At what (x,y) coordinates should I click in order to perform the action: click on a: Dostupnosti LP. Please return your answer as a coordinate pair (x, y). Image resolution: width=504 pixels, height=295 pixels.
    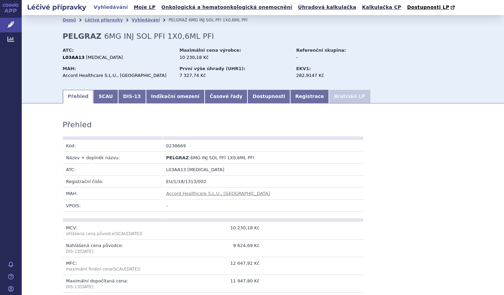
    Looking at the image, I should click on (432, 7).